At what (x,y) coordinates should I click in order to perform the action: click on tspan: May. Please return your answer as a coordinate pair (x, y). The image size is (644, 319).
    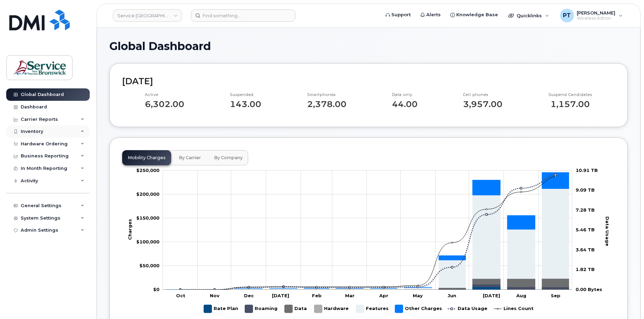
    Looking at the image, I should click on (418, 296).